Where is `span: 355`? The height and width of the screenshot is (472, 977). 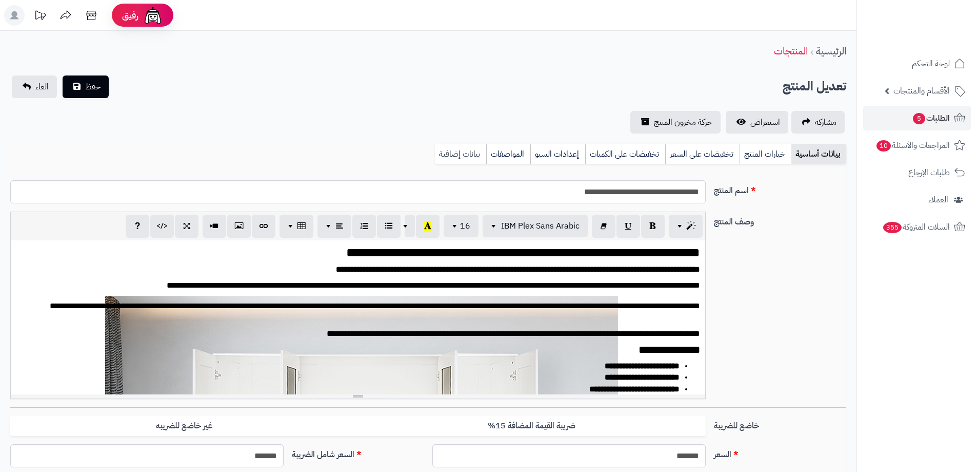 span: 355 is located at coordinates (893, 227).